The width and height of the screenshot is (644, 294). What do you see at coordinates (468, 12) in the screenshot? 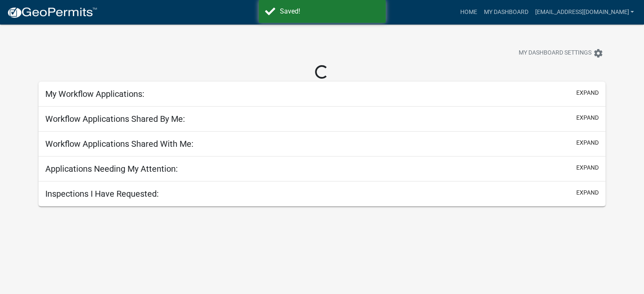
I see `a: Home` at bounding box center [468, 12].